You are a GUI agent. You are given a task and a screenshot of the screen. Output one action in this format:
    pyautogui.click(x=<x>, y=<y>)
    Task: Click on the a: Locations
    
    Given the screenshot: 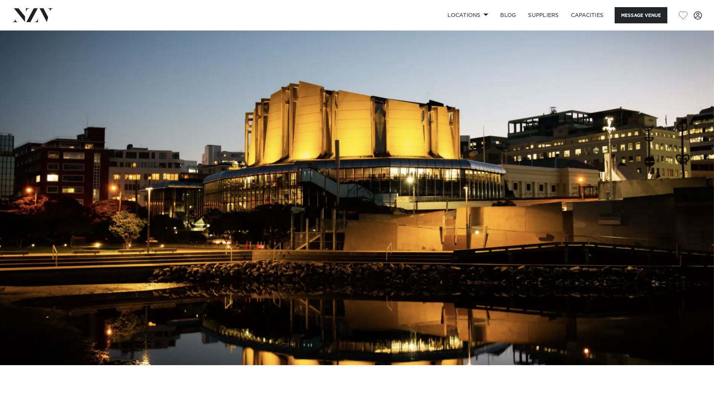 What is the action you would take?
    pyautogui.click(x=468, y=15)
    